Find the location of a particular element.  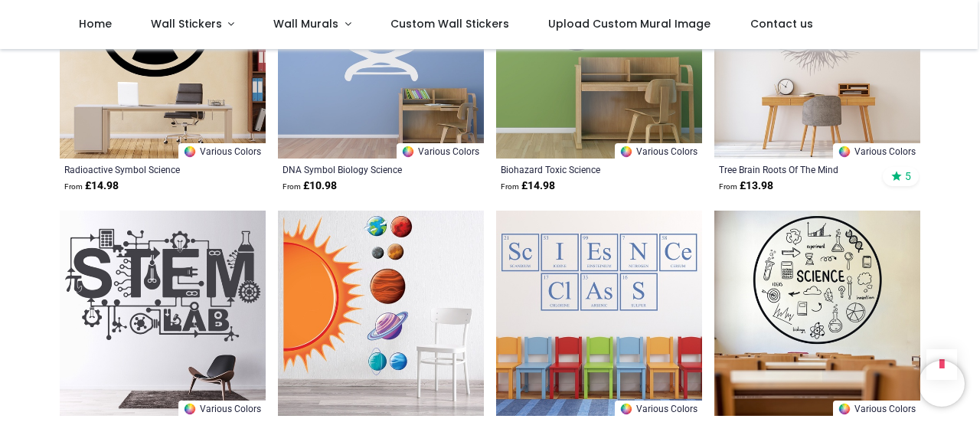

a: DNA Symbol Biology Science is located at coordinates (361, 170).